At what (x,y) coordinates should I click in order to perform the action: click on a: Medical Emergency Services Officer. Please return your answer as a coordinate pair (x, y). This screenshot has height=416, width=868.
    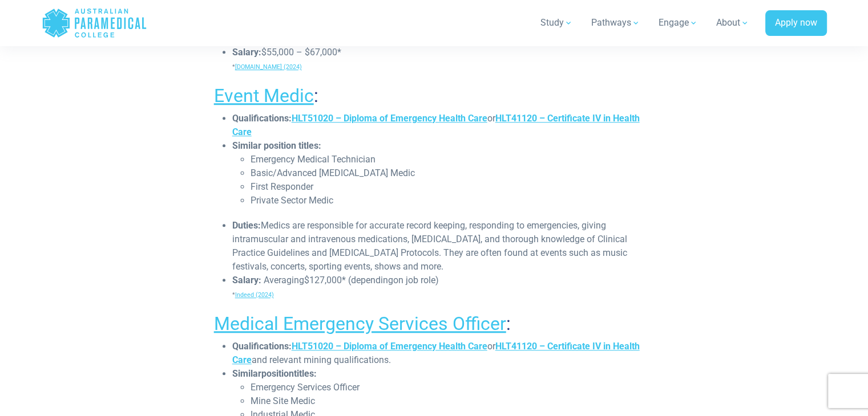
    Looking at the image, I should click on (360, 324).